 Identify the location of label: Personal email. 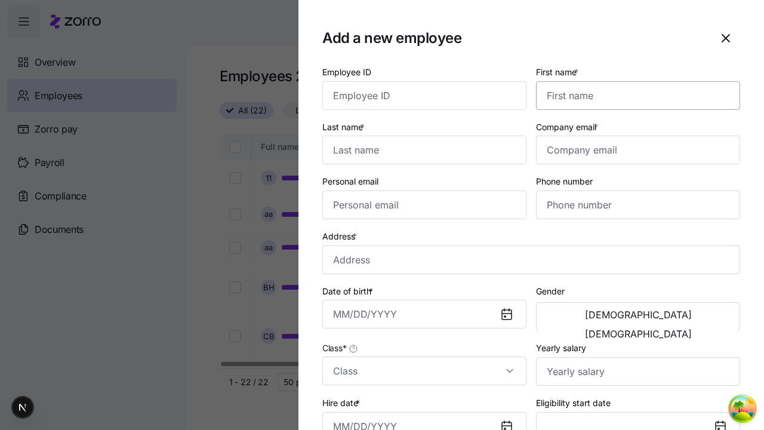
(350, 181).